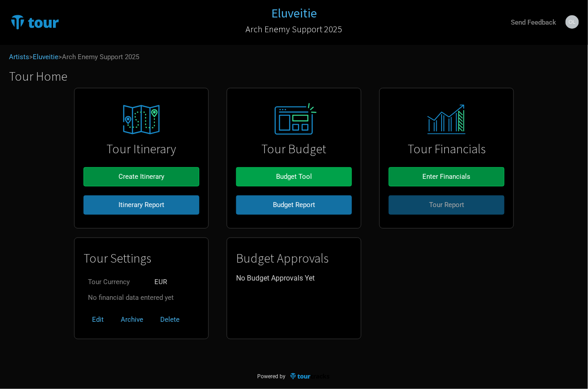 The width and height of the screenshot is (588, 389). What do you see at coordinates (294, 13) in the screenshot?
I see `h1: Eluveitie` at bounding box center [294, 13].